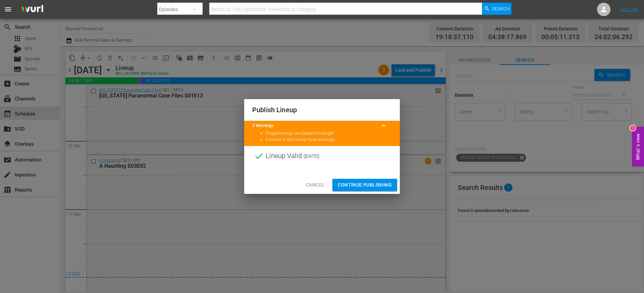 Image resolution: width=644 pixels, height=293 pixels. What do you see at coordinates (329, 140) in the screenshot?
I see `li: 6 events in this lineup have warnings.` at bounding box center [329, 140].